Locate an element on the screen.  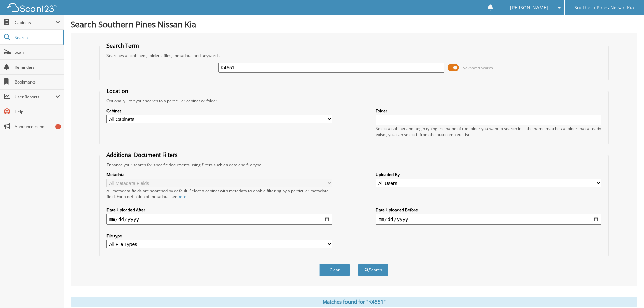
input: start is located at coordinates (220, 220).